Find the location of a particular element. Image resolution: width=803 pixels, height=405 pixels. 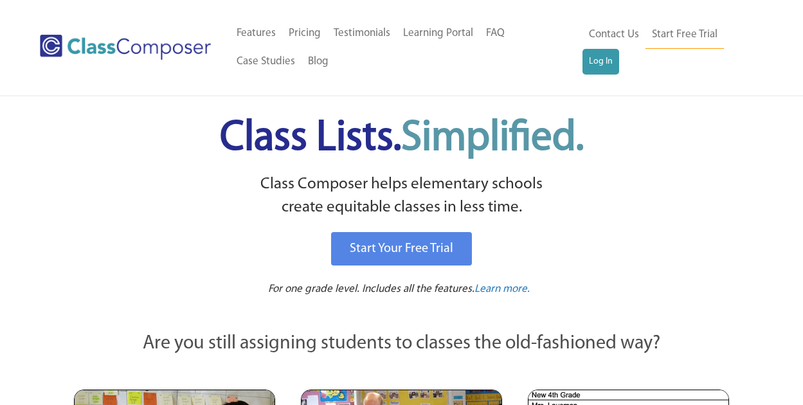

a: Case Studies is located at coordinates (265, 62).